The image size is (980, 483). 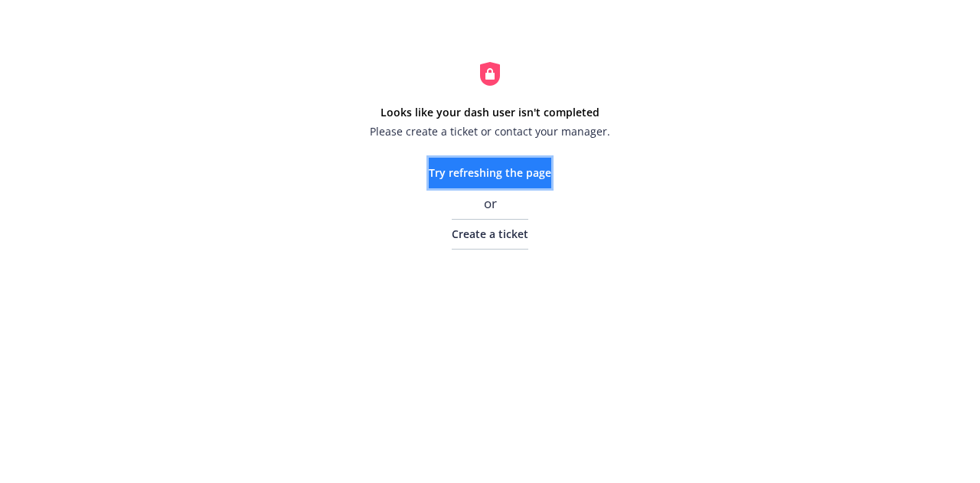 What do you see at coordinates (490, 203) in the screenshot?
I see `span: or` at bounding box center [490, 203].